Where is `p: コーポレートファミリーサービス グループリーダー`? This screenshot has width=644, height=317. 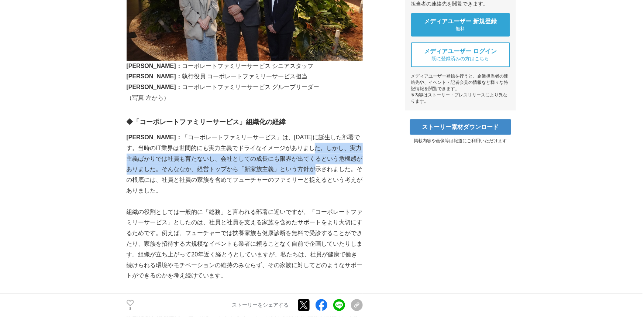 p: コーポレートファミリーサービス グループリーダー is located at coordinates (245, 87).